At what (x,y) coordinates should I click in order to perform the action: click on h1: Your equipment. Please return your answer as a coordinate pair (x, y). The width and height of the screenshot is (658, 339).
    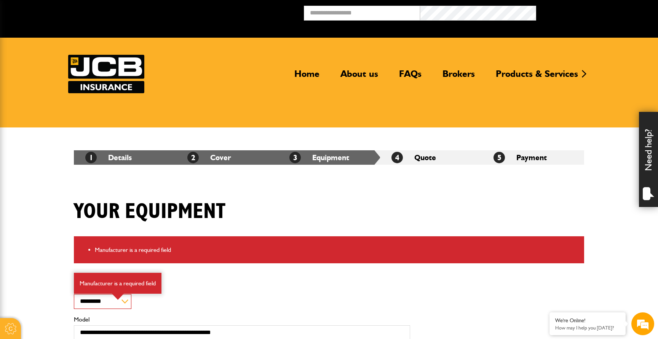
    Looking at the image, I should click on (150, 212).